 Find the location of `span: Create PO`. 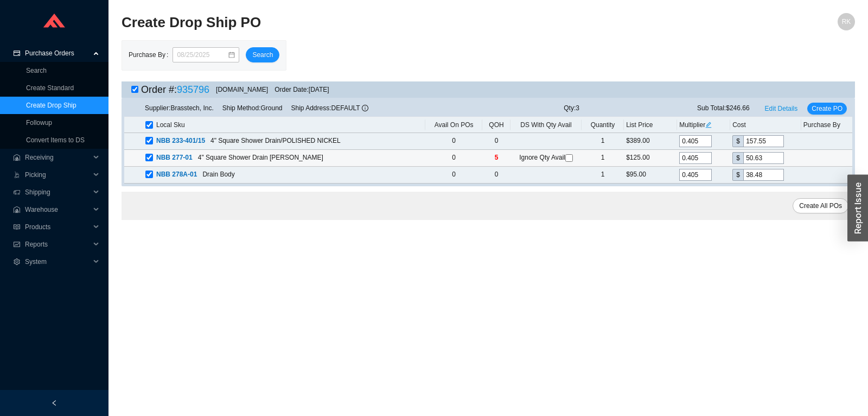

span: Create PO is located at coordinates (827, 109).